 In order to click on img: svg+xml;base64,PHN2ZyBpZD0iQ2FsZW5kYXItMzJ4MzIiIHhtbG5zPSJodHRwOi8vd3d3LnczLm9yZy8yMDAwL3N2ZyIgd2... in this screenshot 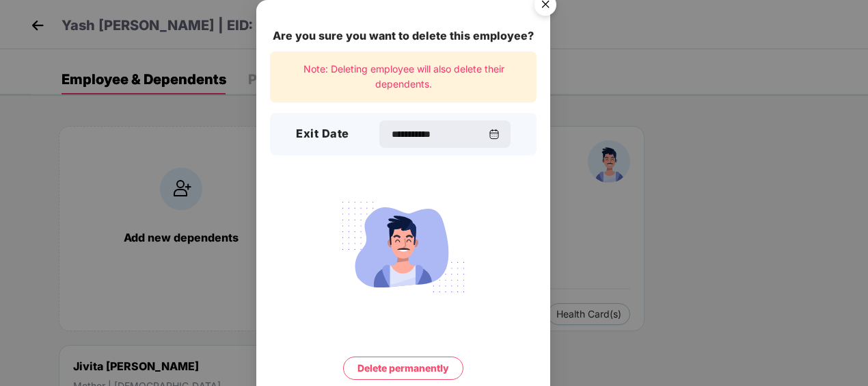, I will do `click(495, 134)`.